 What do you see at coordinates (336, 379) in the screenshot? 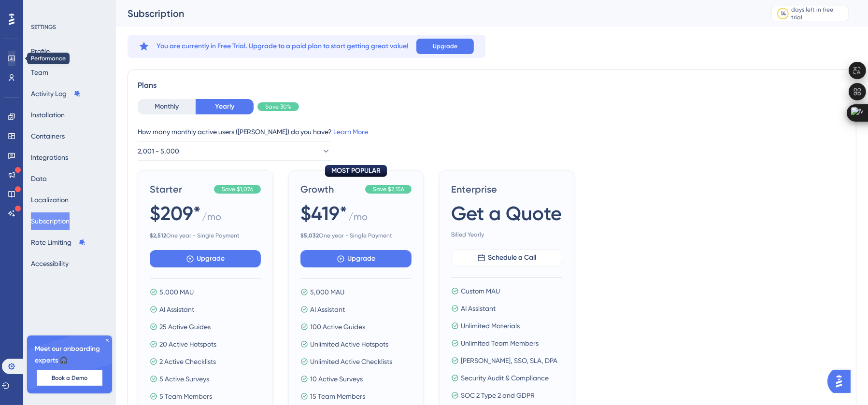
I see `span: 10 Active Surveys` at bounding box center [336, 379].